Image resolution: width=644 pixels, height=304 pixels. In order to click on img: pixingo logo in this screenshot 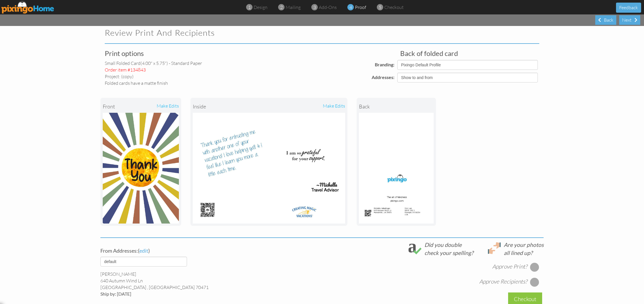, I will do `click(28, 7)`.